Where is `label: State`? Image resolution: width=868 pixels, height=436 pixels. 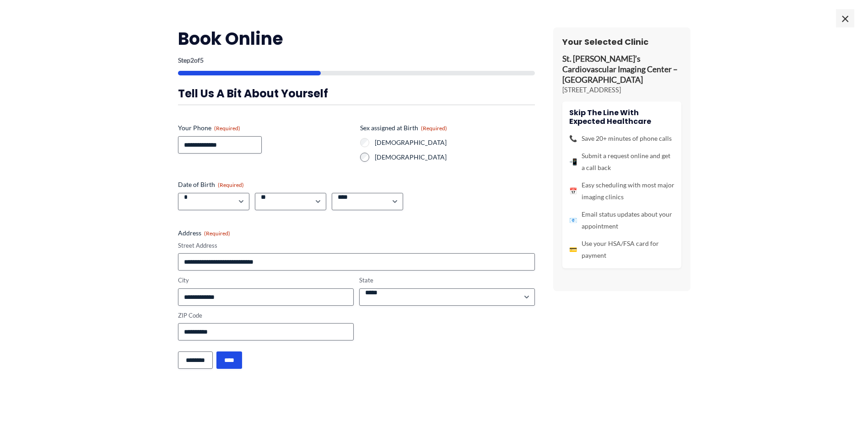
label: State is located at coordinates (447, 280).